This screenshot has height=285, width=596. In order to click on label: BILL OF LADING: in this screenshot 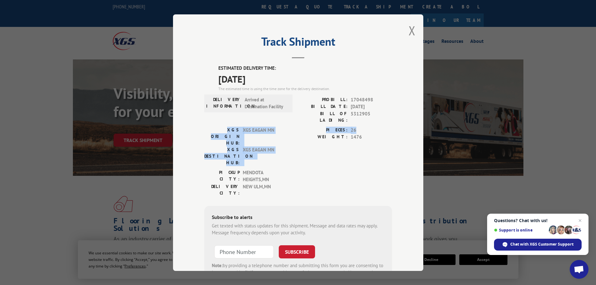, I will do `click(323, 117)`.